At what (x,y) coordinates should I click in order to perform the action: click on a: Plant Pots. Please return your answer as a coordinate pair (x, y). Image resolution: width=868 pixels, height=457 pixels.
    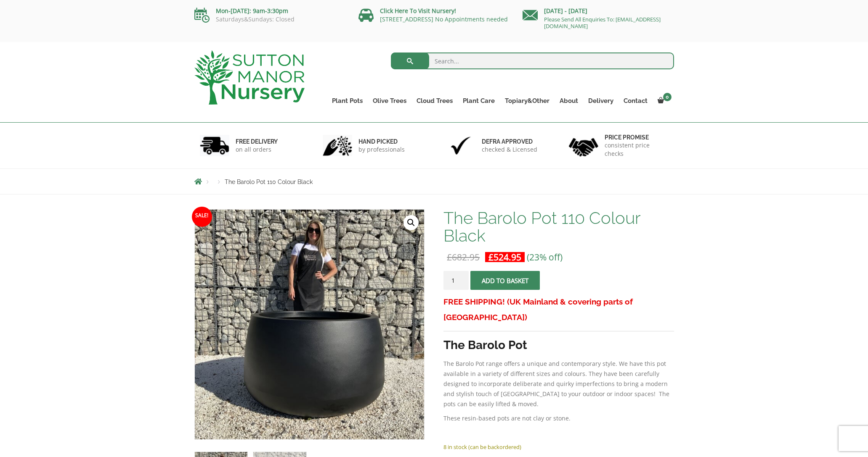
    Looking at the image, I should click on (347, 101).